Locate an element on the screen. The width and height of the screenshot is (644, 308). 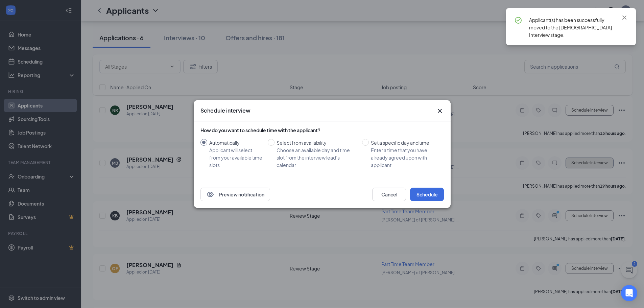
button: Schedule is located at coordinates (427, 194).